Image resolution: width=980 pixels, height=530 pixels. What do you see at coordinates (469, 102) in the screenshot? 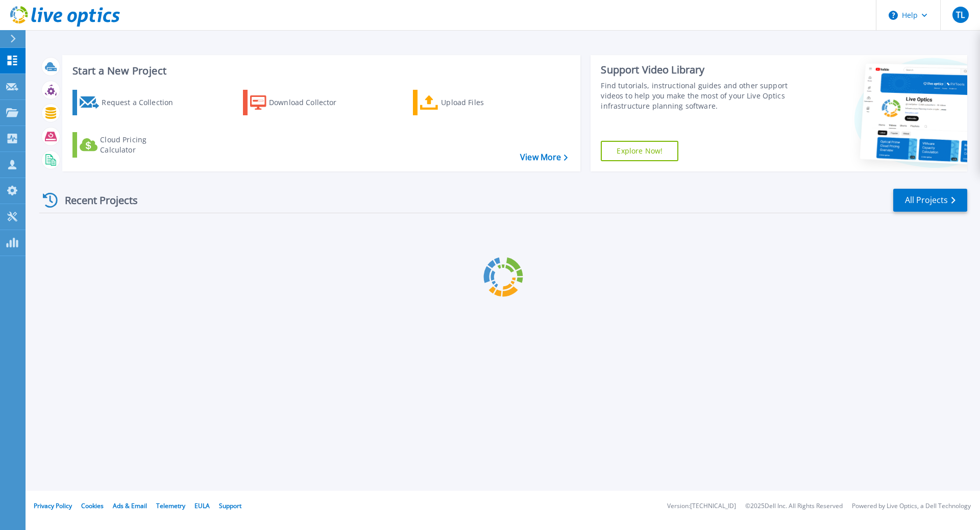
I see `a: Upload Files` at bounding box center [469, 102].